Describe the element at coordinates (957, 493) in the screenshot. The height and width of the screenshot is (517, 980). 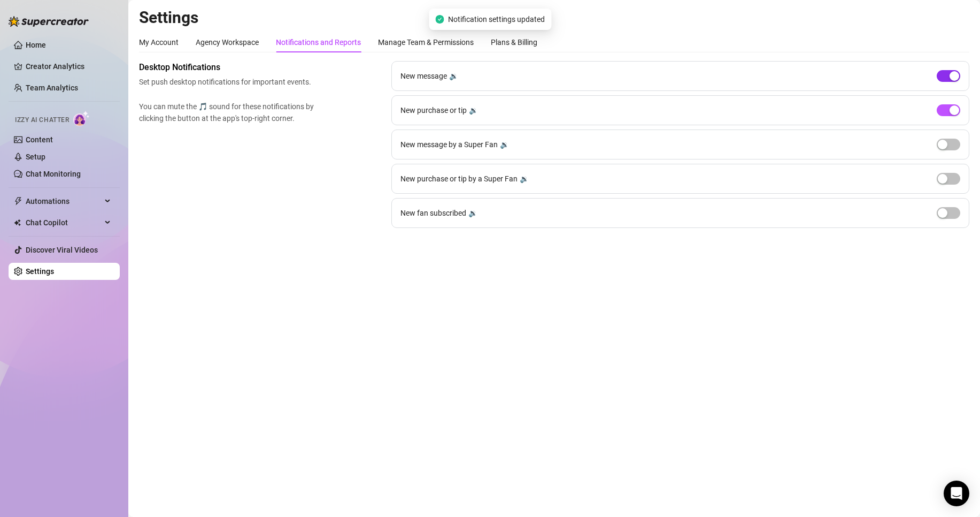
I see `div: Open Intercom Messenger` at that location.